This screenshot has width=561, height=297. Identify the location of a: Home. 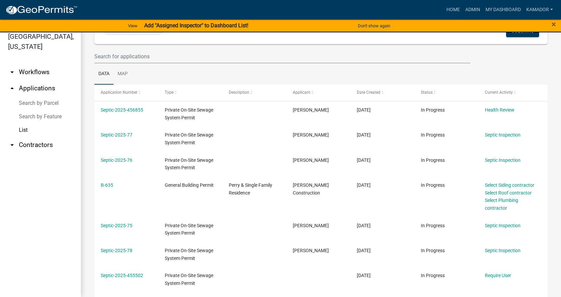
(453, 10).